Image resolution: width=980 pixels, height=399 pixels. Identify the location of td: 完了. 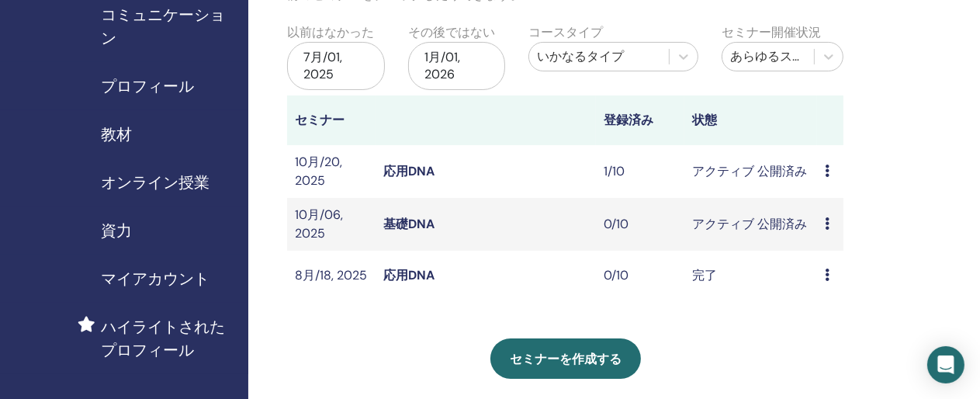
(751, 276).